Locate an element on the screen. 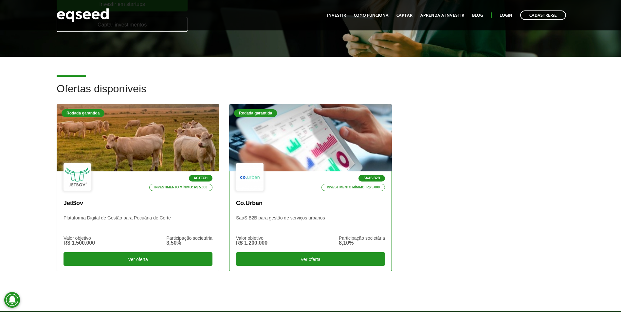  a: Captar is located at coordinates (404, 15).